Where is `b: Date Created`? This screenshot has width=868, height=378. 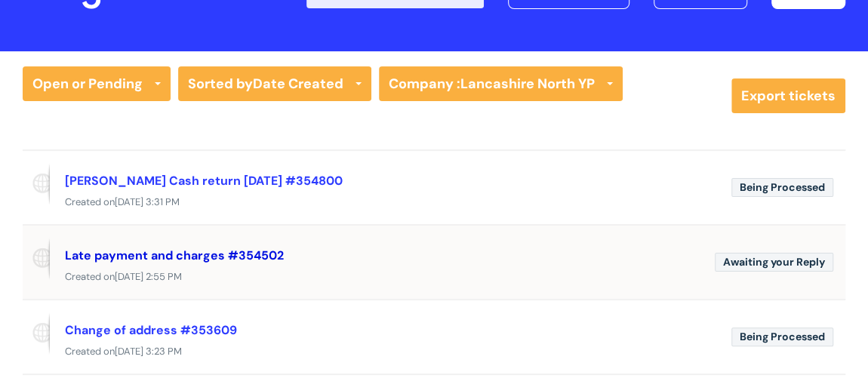 b: Date Created is located at coordinates (298, 84).